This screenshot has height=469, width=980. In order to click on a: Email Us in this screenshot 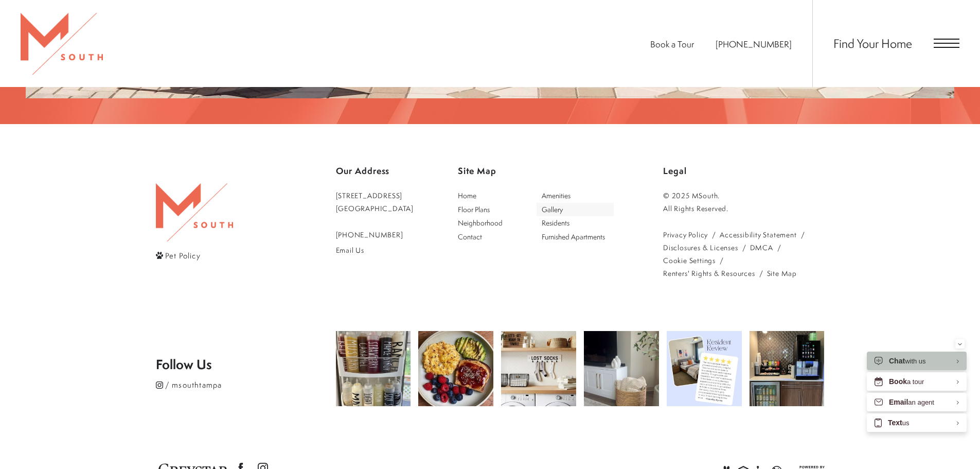, I will do `click(375, 250)`.